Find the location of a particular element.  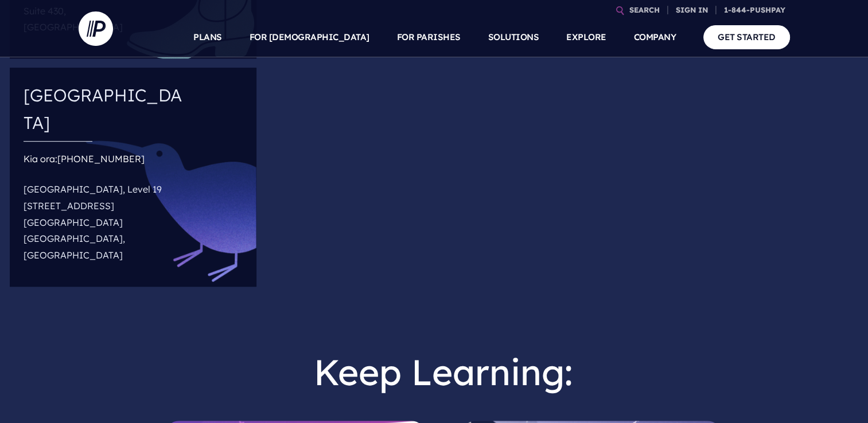

div: Kia ora: is located at coordinates (105, 209).